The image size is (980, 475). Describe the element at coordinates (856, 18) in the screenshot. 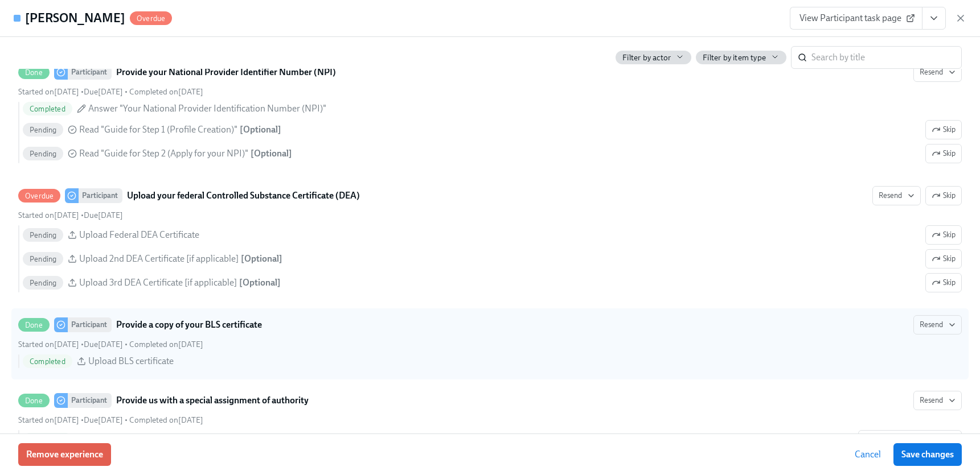

I see `a: View Participant task page` at that location.